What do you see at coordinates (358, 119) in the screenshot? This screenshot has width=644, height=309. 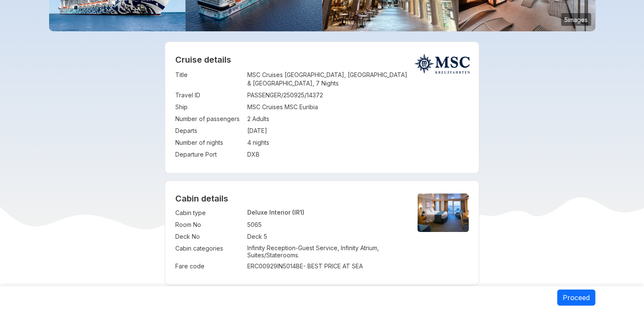 I see `td: 2 Adults` at bounding box center [358, 119].